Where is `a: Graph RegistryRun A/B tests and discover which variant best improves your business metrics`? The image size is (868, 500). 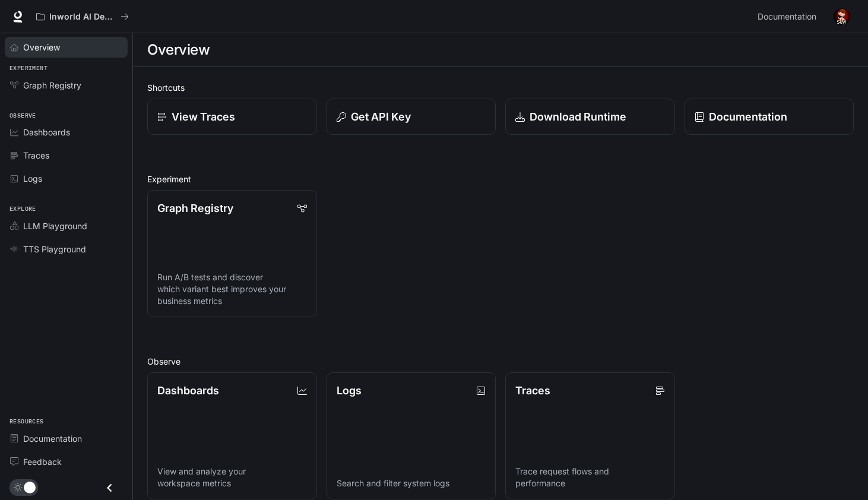
a: Graph RegistryRun A/B tests and discover which variant best improves your business metrics is located at coordinates (233, 253).